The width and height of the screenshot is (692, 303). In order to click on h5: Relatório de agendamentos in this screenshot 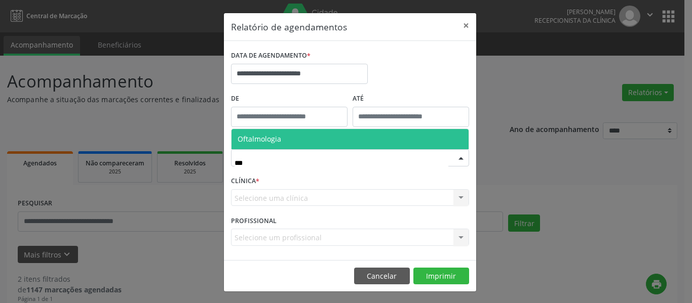, I will do `click(289, 27)`.